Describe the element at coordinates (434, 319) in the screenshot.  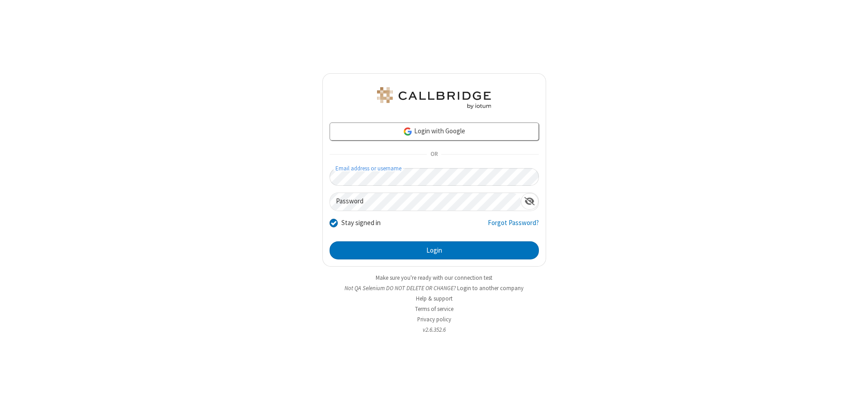
I see `a: Privacy policy` at that location.